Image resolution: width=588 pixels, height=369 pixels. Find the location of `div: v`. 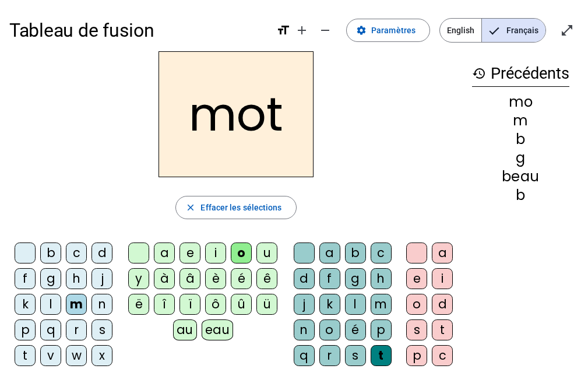

div: v is located at coordinates (51, 355).